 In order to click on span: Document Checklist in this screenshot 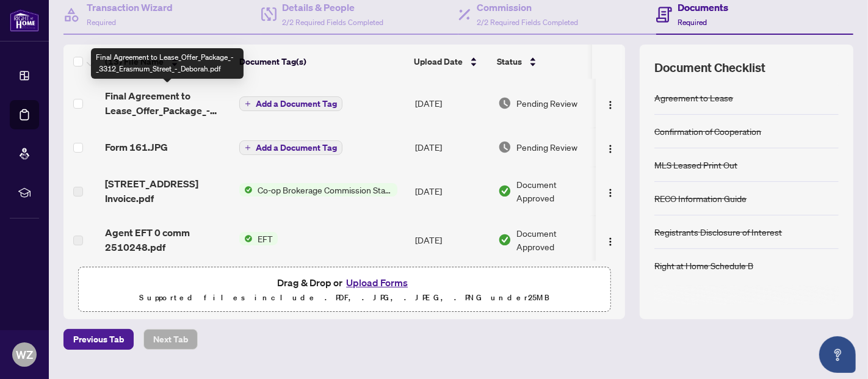, I will do `click(710, 68)`.